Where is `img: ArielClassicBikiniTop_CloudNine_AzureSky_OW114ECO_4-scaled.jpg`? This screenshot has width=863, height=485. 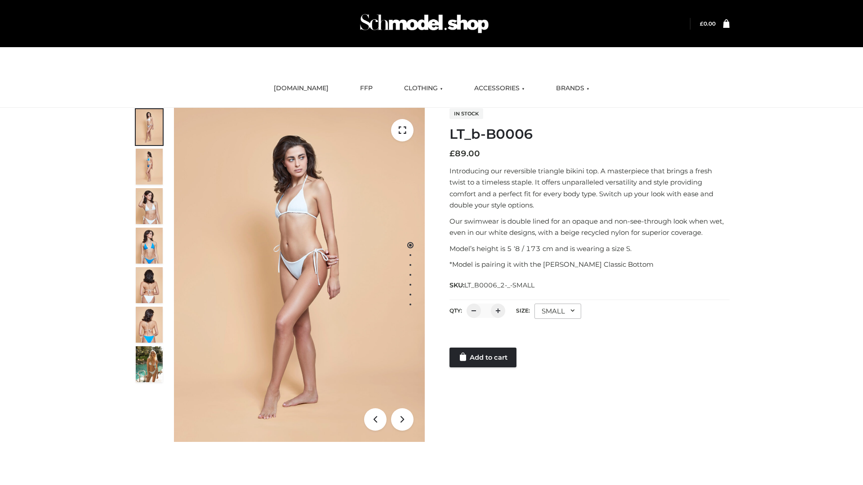 img: ArielClassicBikiniTop_CloudNine_AzureSky_OW114ECO_4-scaled.jpg is located at coordinates (149, 246).